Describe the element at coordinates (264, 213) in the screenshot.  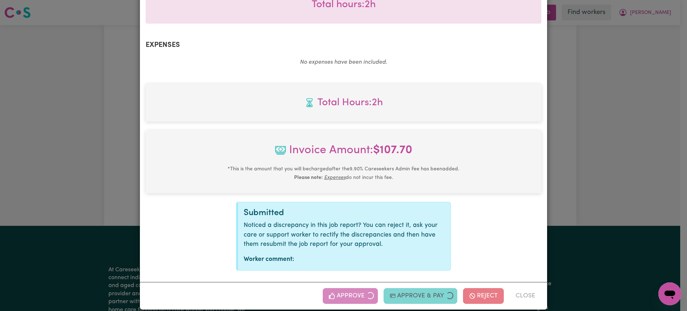
I see `span: Submitted` at that location.